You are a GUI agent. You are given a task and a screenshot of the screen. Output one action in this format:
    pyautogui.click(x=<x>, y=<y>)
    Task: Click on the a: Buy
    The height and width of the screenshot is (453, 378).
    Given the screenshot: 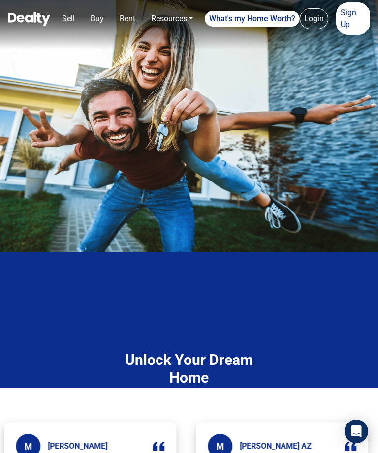 What is the action you would take?
    pyautogui.click(x=97, y=19)
    